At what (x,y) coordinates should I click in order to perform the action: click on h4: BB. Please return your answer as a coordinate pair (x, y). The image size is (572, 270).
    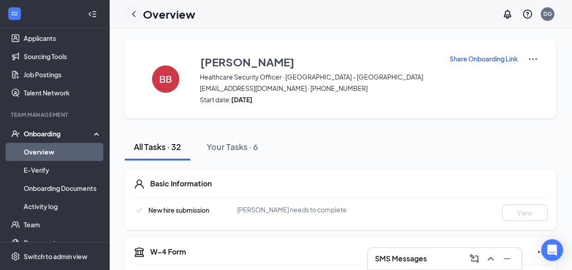
    Looking at the image, I should click on (166, 79).